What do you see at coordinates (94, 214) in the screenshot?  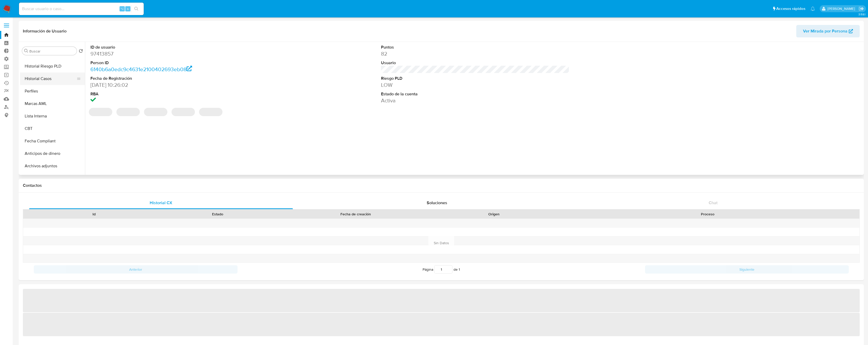 I see `div: Id` at bounding box center [94, 214].